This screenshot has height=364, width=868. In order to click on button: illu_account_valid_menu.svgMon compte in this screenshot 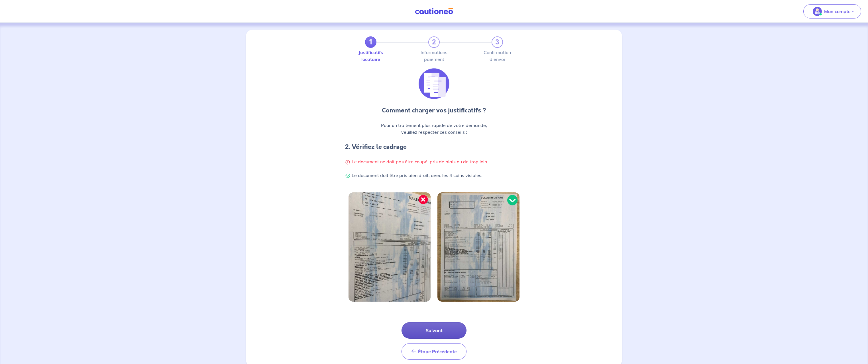, I will do `click(832, 11)`.